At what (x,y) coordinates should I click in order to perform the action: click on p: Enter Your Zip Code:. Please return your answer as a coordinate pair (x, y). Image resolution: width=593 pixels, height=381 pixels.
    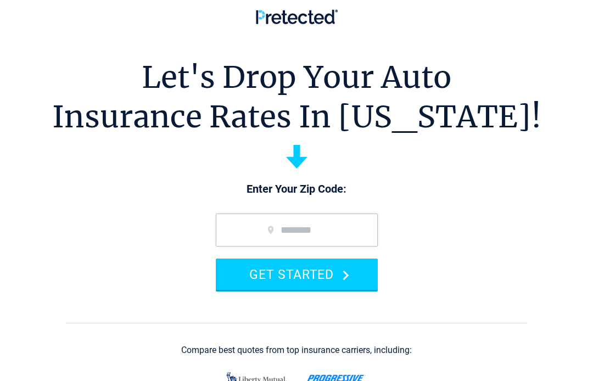
    Looking at the image, I should click on (296, 189).